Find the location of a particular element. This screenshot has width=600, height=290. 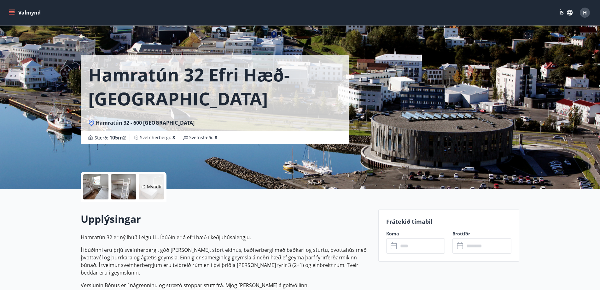

span: H is located at coordinates (585, 13).